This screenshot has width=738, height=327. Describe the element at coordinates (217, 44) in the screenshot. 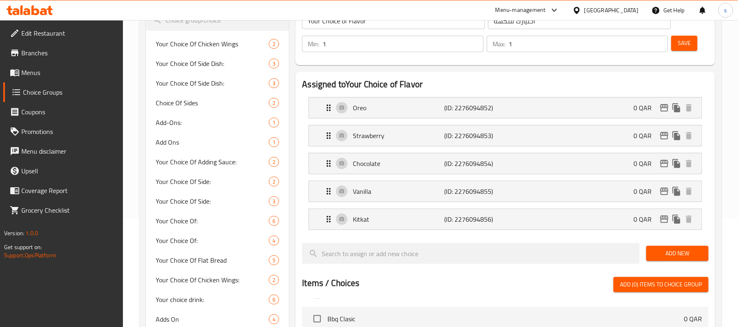

I see `div: Your Choice Of Chicken Wings2` at that location.